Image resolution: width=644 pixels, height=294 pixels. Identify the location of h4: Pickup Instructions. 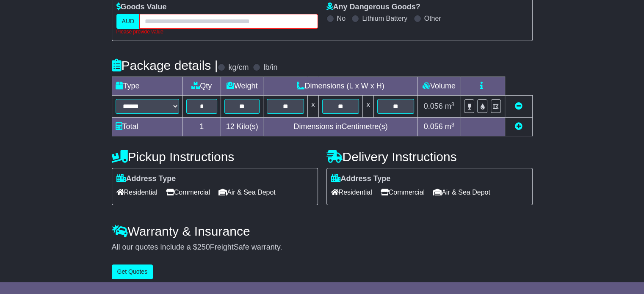
(214, 156).